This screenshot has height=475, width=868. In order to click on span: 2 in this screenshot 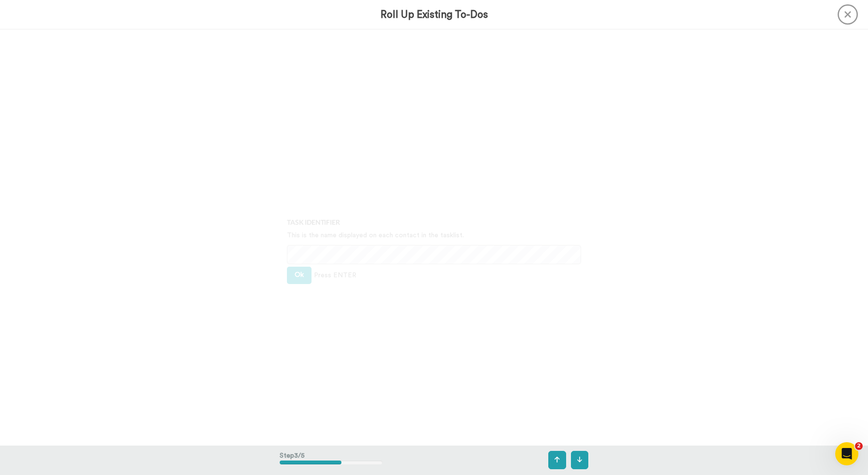, I will do `click(859, 446)`.